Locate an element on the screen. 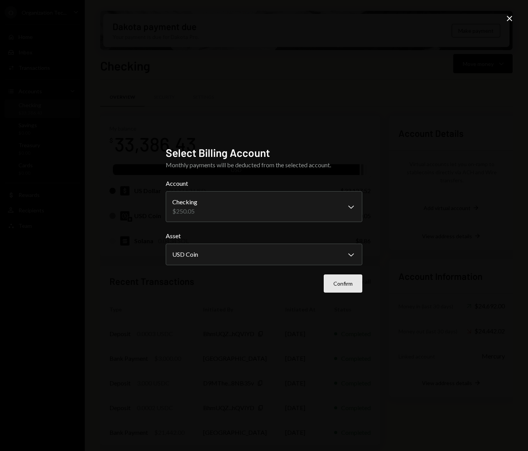 This screenshot has height=451, width=528. div: Monthly payments will be deducted from the selected account. is located at coordinates (264, 165).